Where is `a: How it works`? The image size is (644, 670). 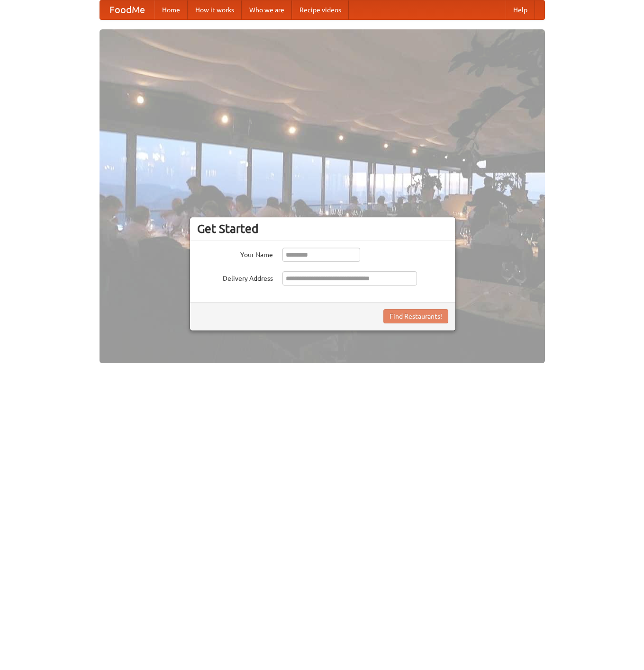
a: How it works is located at coordinates (215, 10).